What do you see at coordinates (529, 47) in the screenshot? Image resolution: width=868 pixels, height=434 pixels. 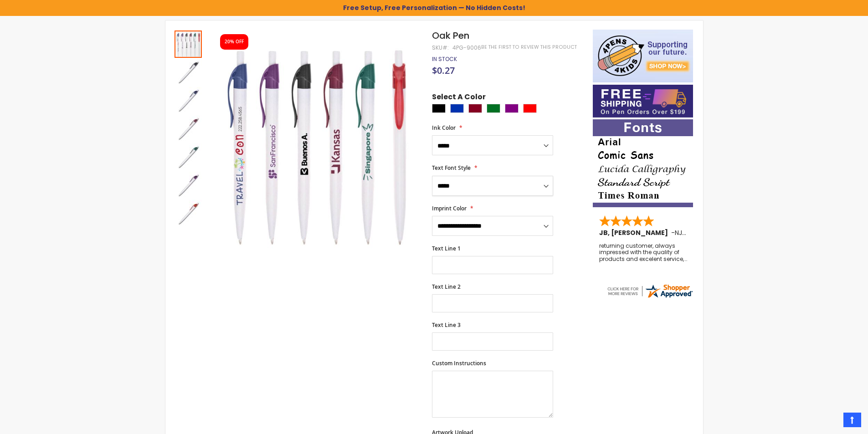 I see `a: Be the first to review this product` at bounding box center [529, 47].